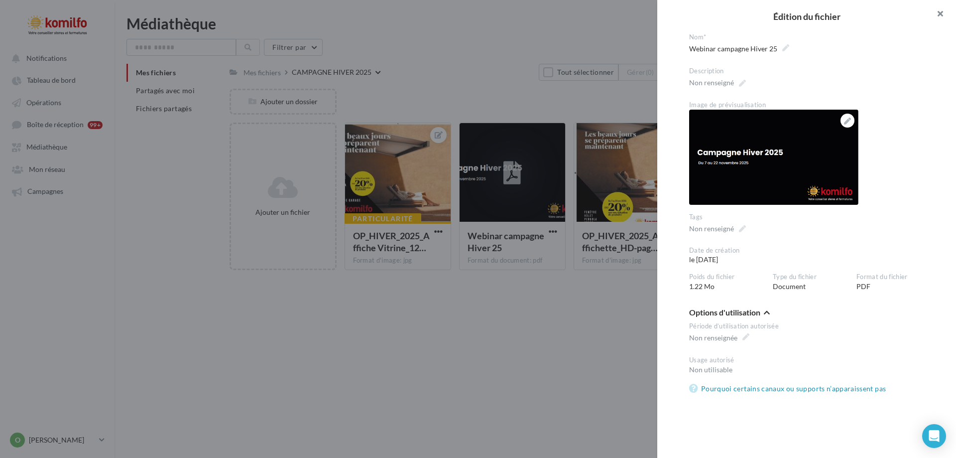 This screenshot has width=956, height=458. I want to click on h2: Édition du fichier, so click(807, 16).